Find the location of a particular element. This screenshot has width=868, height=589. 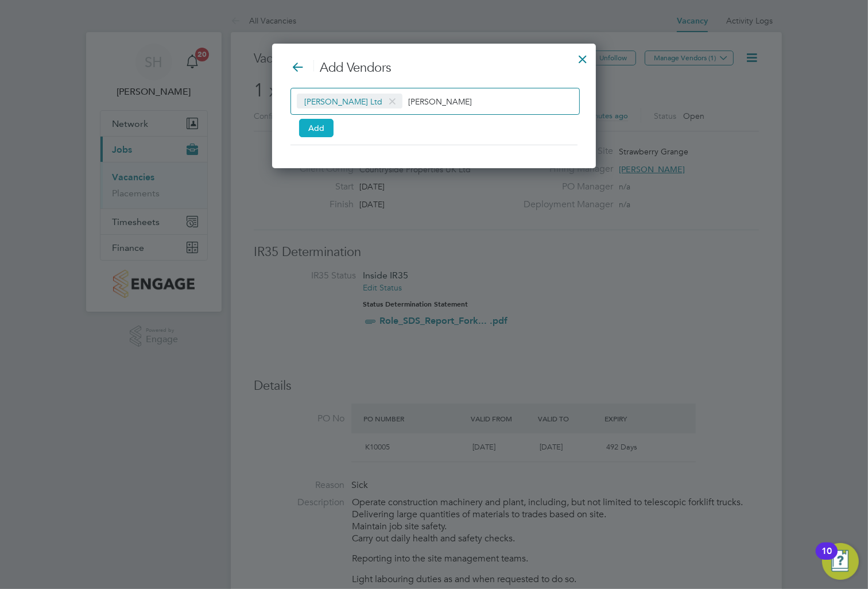

button: Open Resource Center, 10 new notifications is located at coordinates (840, 561).